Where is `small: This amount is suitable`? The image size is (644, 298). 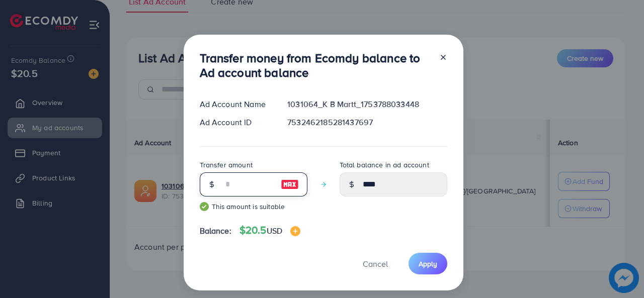 small: This amount is suitable is located at coordinates (254, 206).